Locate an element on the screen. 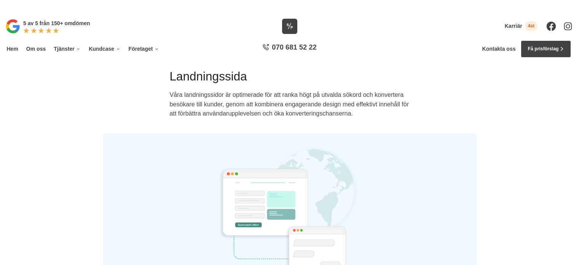  a: Hem is located at coordinates (12, 49).